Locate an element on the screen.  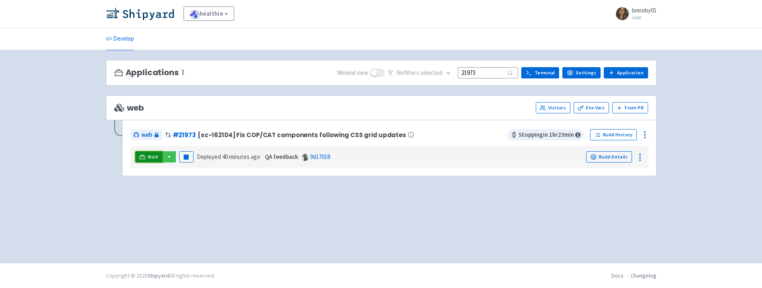
a: 9d17018 is located at coordinates (320, 157).